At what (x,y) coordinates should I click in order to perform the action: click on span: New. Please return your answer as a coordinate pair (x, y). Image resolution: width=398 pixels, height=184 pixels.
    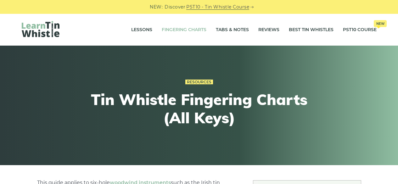
    Looking at the image, I should click on (380, 24).